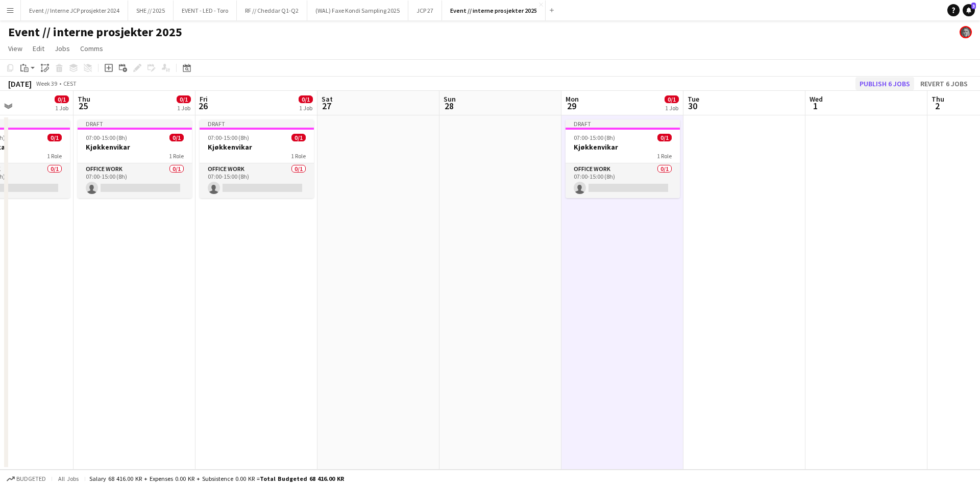 Image resolution: width=980 pixels, height=487 pixels. What do you see at coordinates (494, 10) in the screenshot?
I see `button: Event // interne prosjekter 2025` at bounding box center [494, 10].